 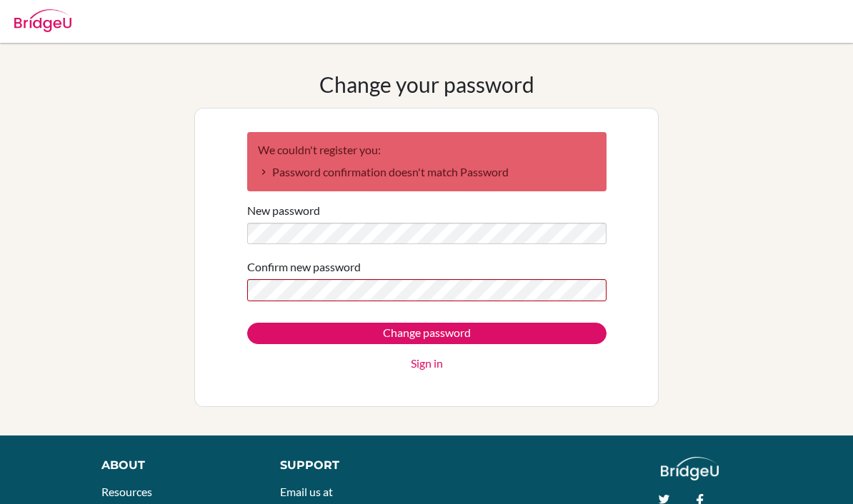 I want to click on img: Bridge-U, so click(x=43, y=21).